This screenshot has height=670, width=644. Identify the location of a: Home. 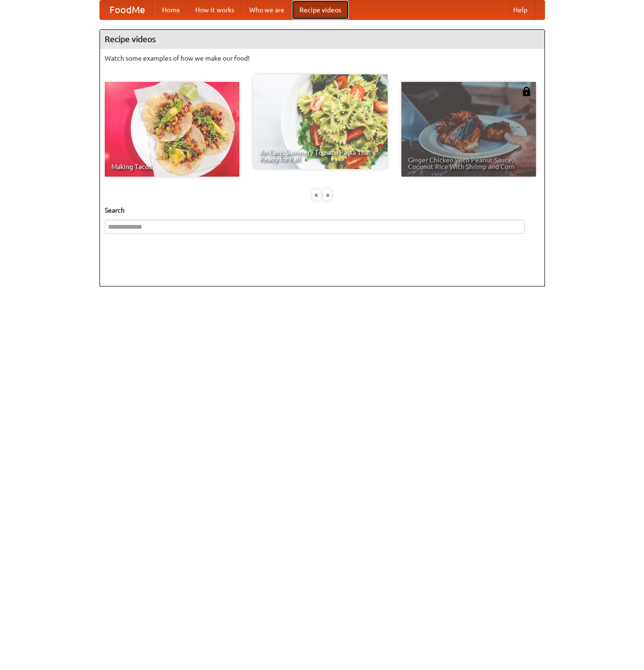
(171, 10).